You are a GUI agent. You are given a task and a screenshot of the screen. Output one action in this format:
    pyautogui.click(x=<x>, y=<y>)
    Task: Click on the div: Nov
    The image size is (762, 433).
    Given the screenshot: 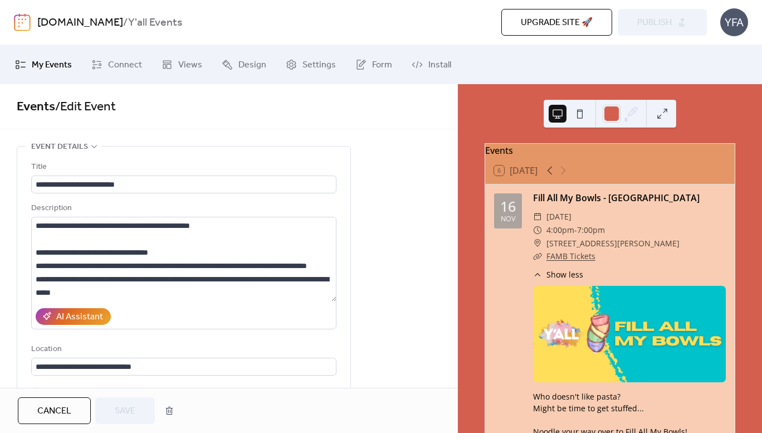 What is the action you would take?
    pyautogui.click(x=508, y=219)
    